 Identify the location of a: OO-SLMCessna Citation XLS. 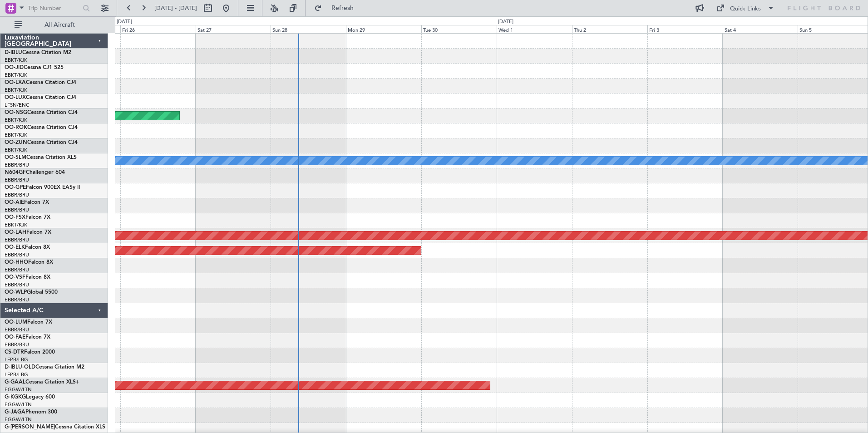
(41, 157).